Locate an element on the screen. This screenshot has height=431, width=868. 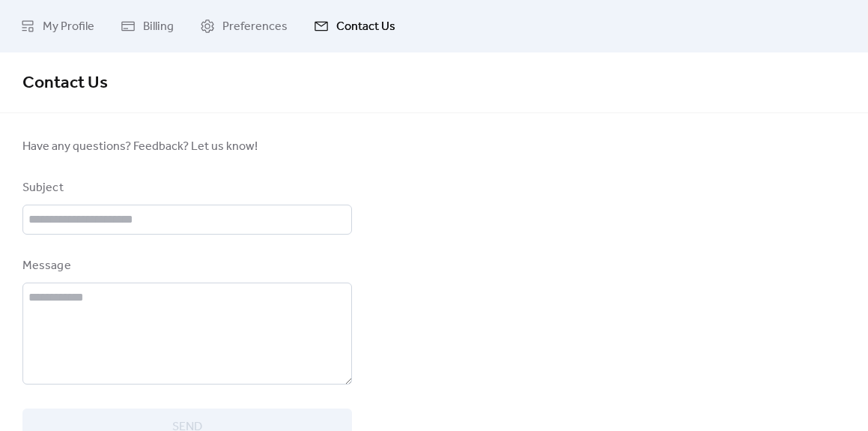
div: Message is located at coordinates (186, 266).